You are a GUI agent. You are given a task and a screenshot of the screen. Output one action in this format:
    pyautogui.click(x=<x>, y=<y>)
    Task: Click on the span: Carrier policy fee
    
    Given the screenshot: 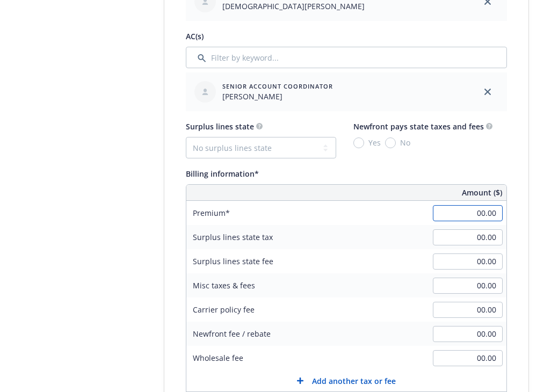 What is the action you would take?
    pyautogui.click(x=223, y=309)
    